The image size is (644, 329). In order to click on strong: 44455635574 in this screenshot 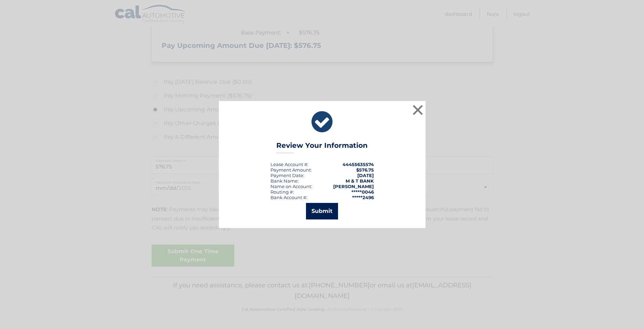, I will do `click(358, 164)`.